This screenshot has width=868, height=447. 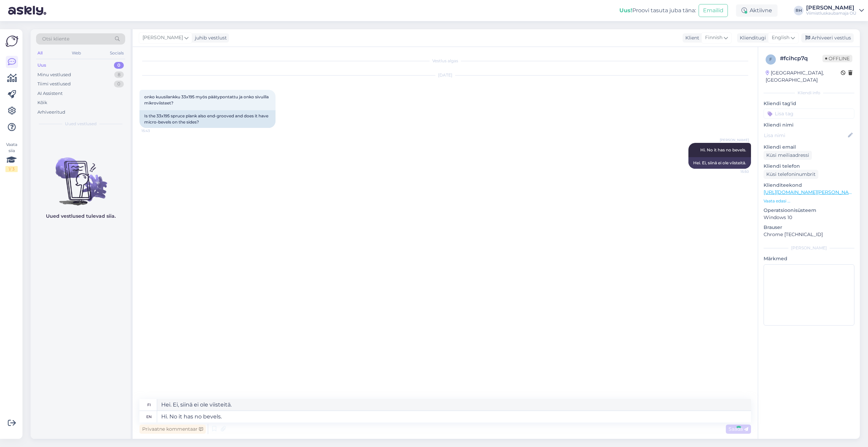 I want to click on div: juhib vestlust, so click(x=210, y=37).